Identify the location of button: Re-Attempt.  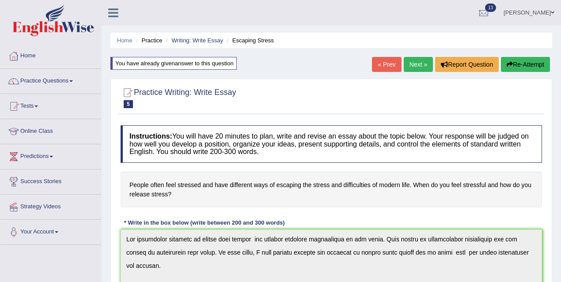
(525, 64).